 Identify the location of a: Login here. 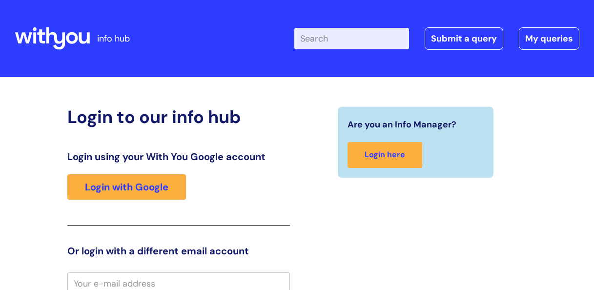
(384, 155).